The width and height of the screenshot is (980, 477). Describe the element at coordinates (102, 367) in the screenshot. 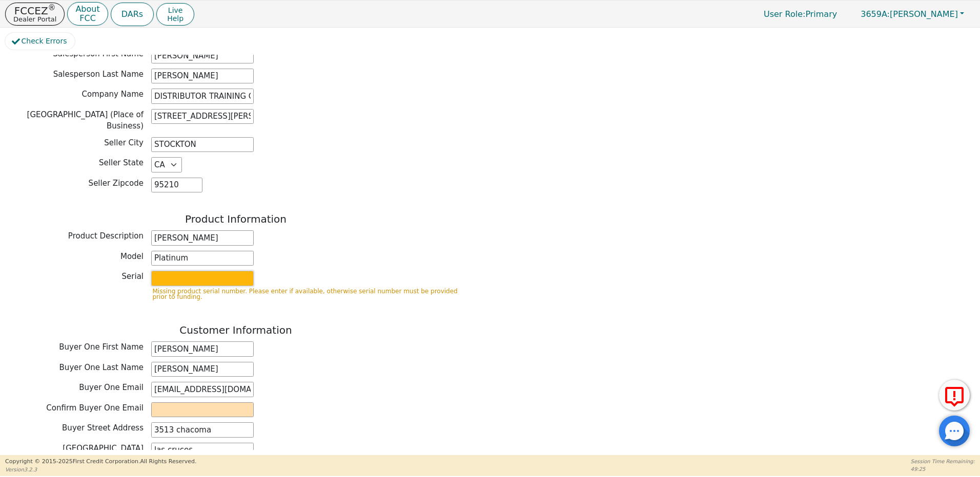

I see `span: Buyer One Last Name` at that location.